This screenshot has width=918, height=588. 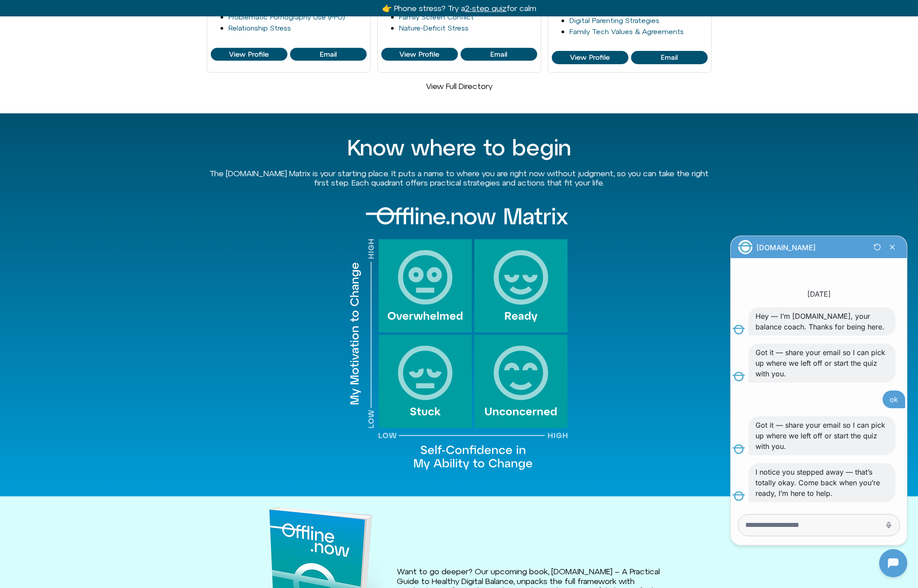 What do you see at coordinates (89, 12) in the screenshot?
I see `button: Expand Header Button` at bounding box center [89, 12].